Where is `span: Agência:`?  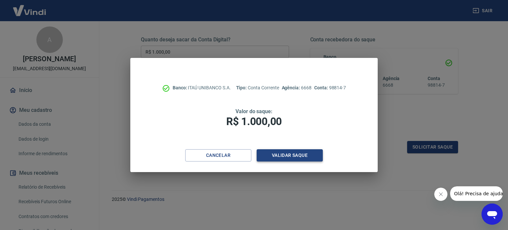
span: Agência: is located at coordinates (292, 88).